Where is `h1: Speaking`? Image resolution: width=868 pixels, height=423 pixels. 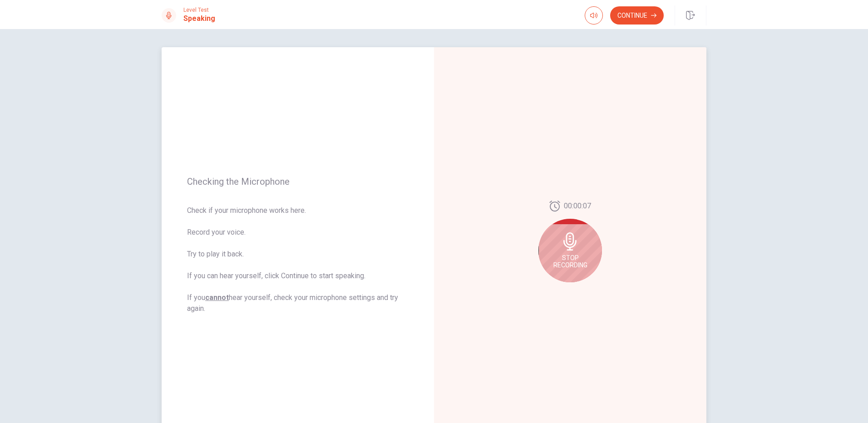 h1: Speaking is located at coordinates (200, 19).